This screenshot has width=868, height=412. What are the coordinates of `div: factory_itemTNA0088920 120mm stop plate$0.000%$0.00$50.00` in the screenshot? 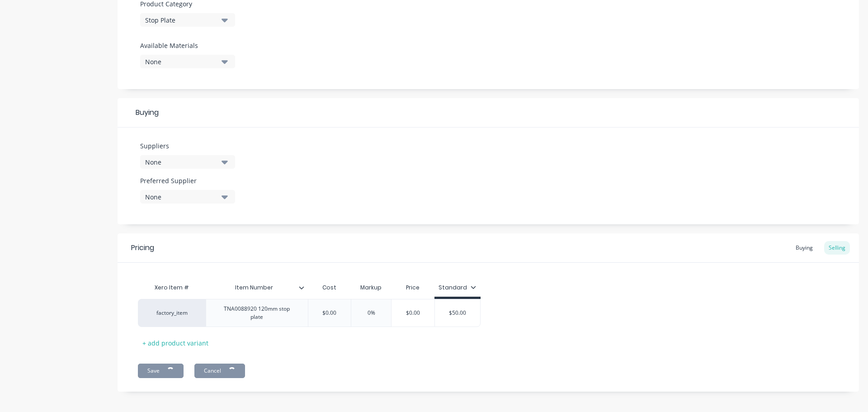 It's located at (309, 313).